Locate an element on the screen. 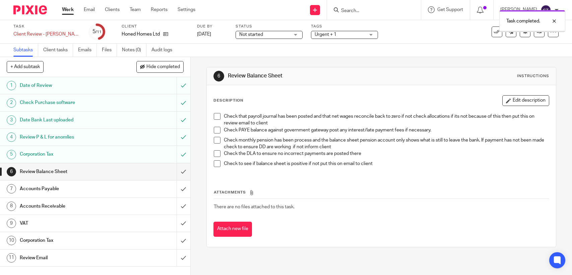 This screenshot has height=275, width=572. h1: Date of Review is located at coordinates (70, 85).